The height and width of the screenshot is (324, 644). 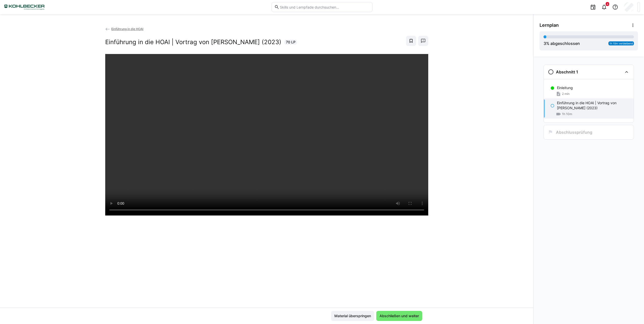 What do you see at coordinates (125, 29) in the screenshot?
I see `a: Einführung in die HOAI` at bounding box center [125, 29].